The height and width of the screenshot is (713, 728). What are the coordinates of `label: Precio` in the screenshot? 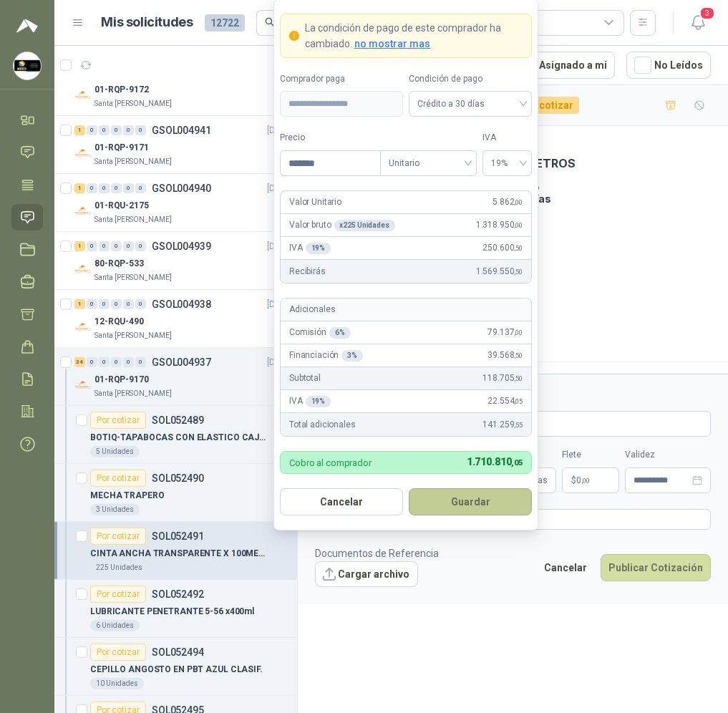 It's located at (330, 138).